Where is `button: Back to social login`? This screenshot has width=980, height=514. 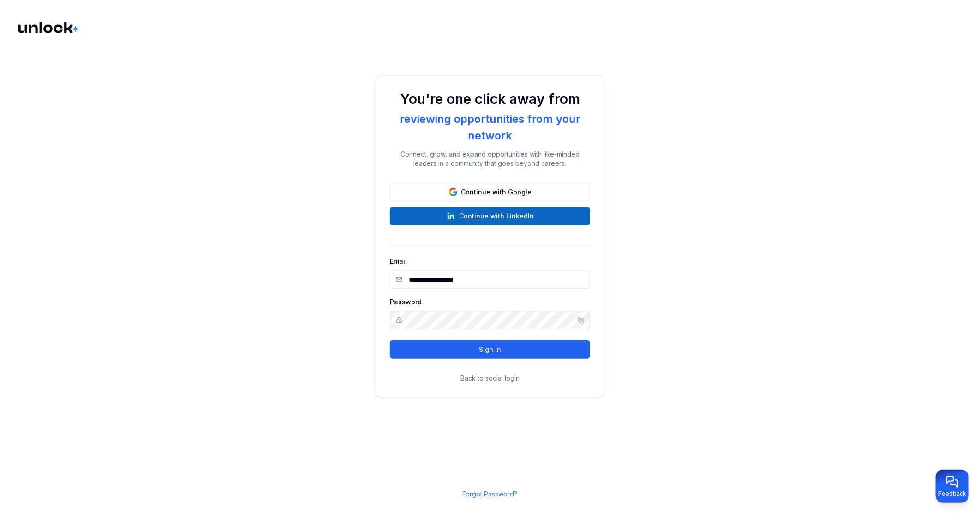
button: Back to social login is located at coordinates (490, 378).